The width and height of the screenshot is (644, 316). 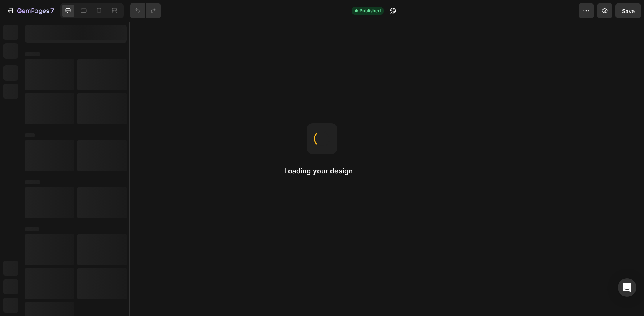 What do you see at coordinates (628, 11) in the screenshot?
I see `button: Save` at bounding box center [628, 11].